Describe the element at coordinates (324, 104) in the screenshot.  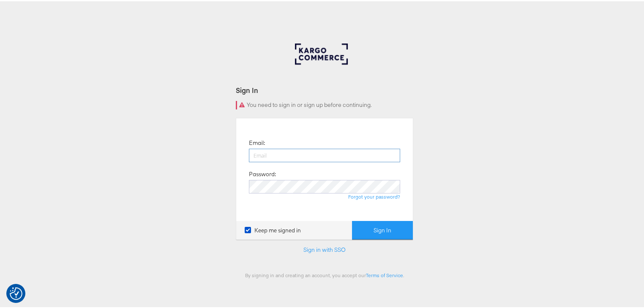
I see `div: You need to sign in or sign up before continuing.` at that location.